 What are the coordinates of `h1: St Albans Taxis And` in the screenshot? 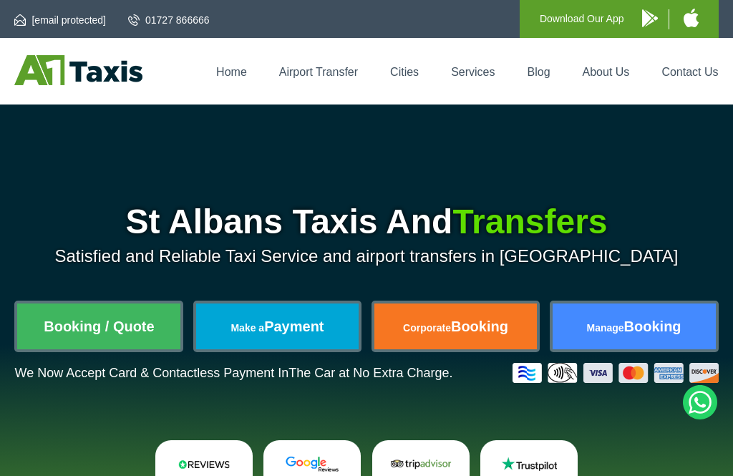 It's located at (366, 222).